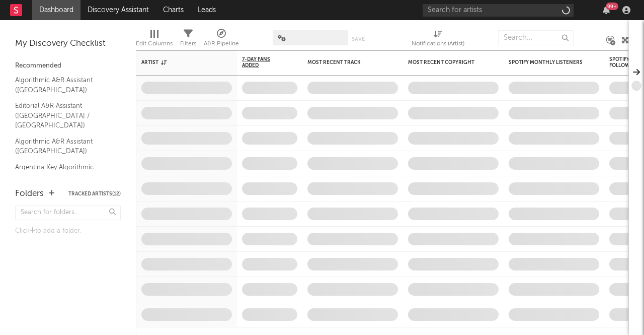 The height and width of the screenshot is (335, 644). Describe the element at coordinates (68, 66) in the screenshot. I see `div: Recommended` at that location.